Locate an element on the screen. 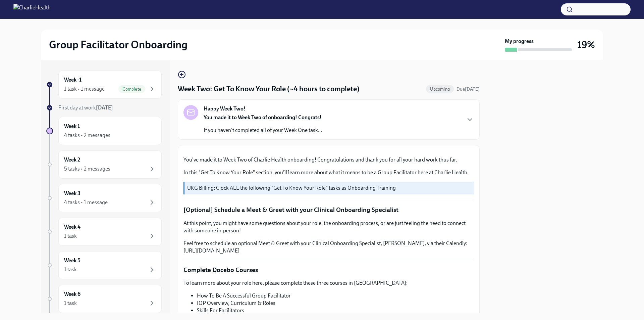  h6: Week -1 is located at coordinates (73, 80).